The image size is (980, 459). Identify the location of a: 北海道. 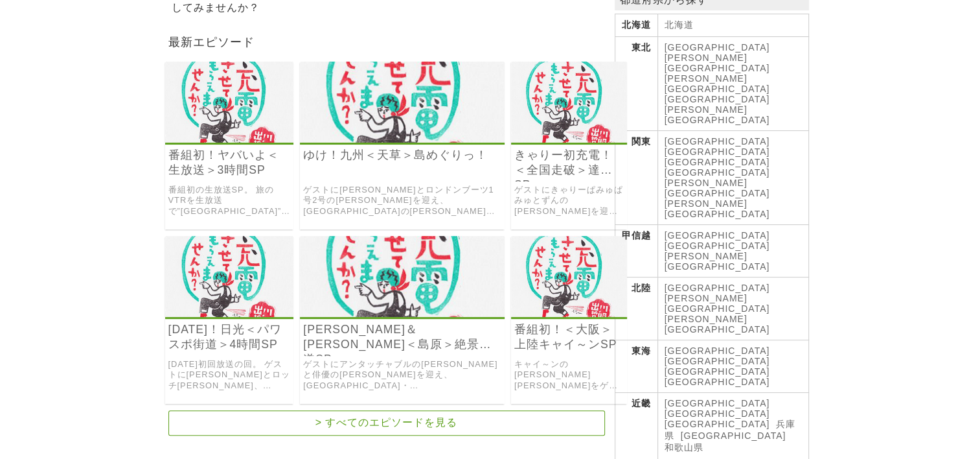
(679, 25).